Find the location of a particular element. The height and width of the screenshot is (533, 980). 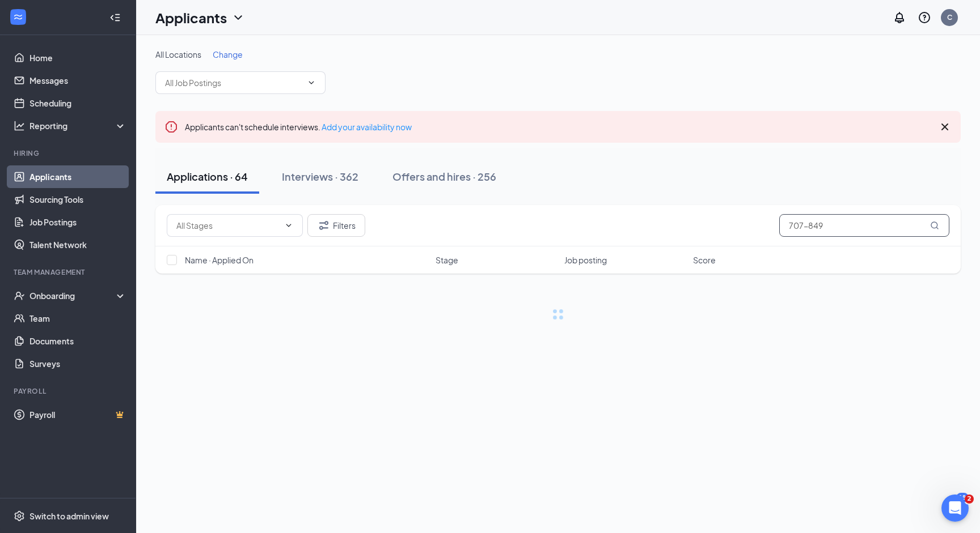

svg: Analysis is located at coordinates (20, 126).